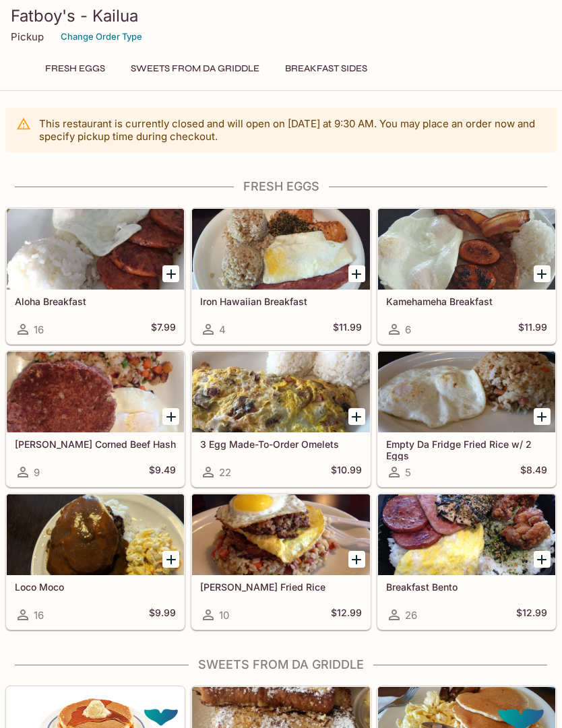 This screenshot has width=562, height=728. Describe the element at coordinates (466, 301) in the screenshot. I see `h5: Kamehameha Breakfast` at that location.